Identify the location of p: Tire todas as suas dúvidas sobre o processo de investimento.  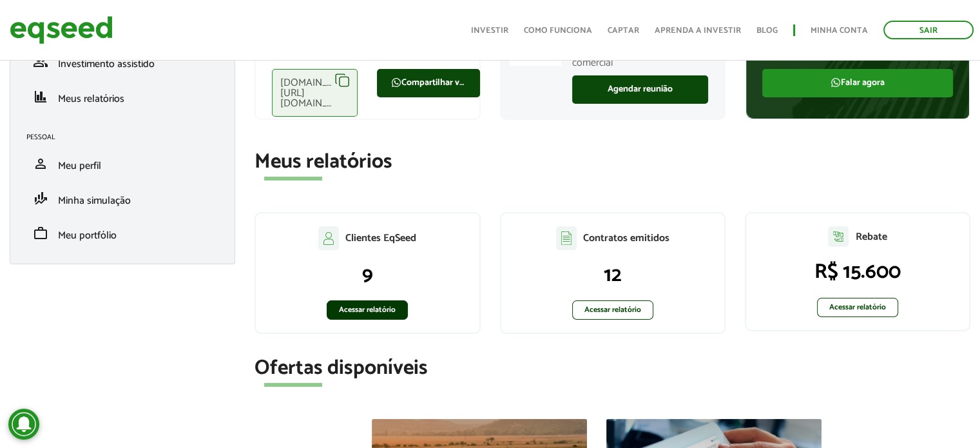
(858, 50).